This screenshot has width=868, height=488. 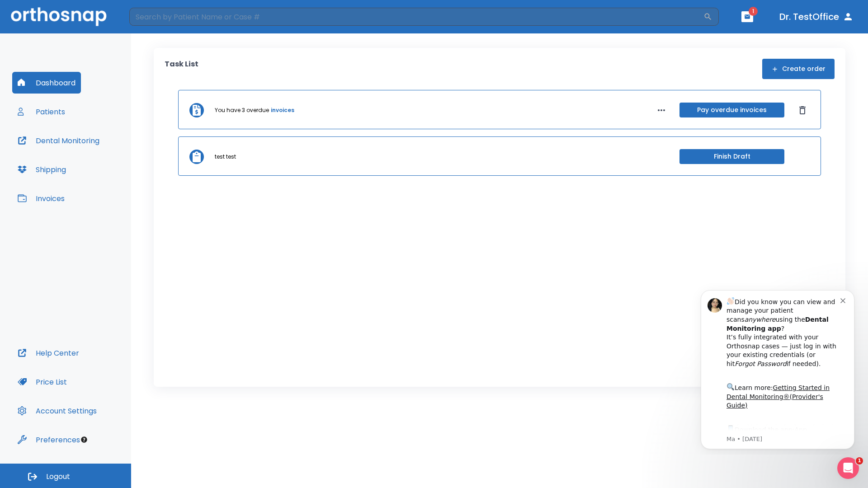 I want to click on button: Dismiss, so click(x=802, y=110).